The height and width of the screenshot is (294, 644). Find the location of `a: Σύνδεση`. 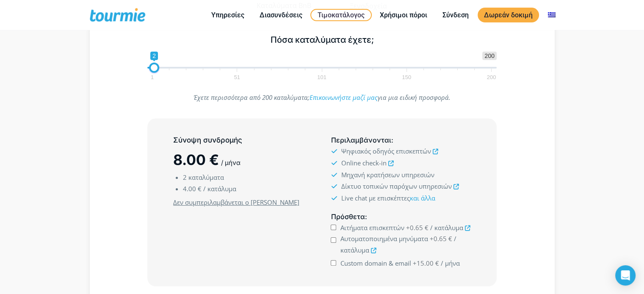

a: Σύνδεση is located at coordinates (455, 15).